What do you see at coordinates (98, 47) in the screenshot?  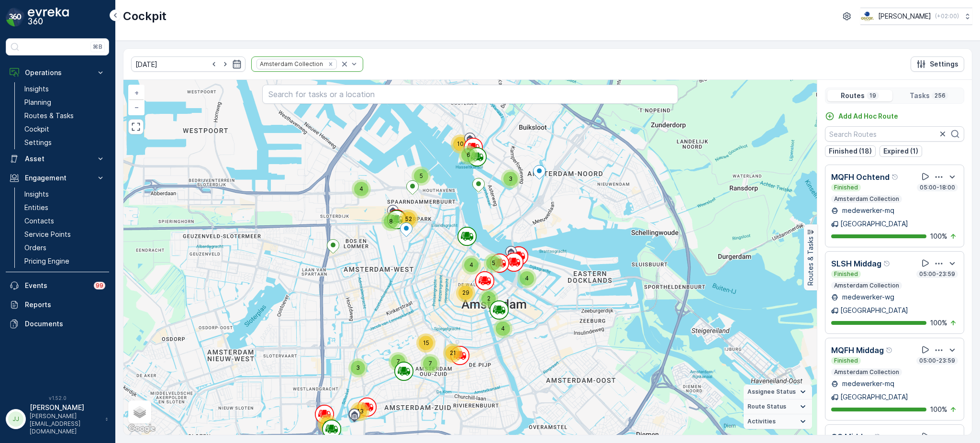 I see `p: ⌘B` at bounding box center [98, 47].